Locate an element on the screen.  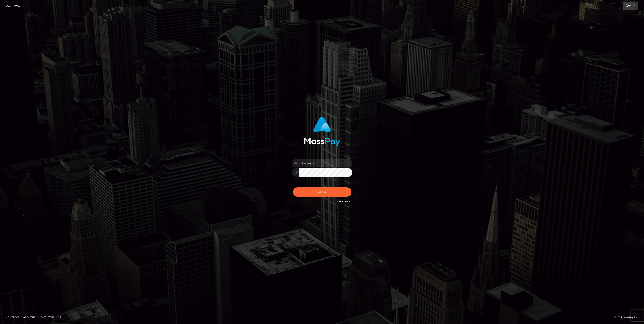
a: About Us is located at coordinates (29, 317).